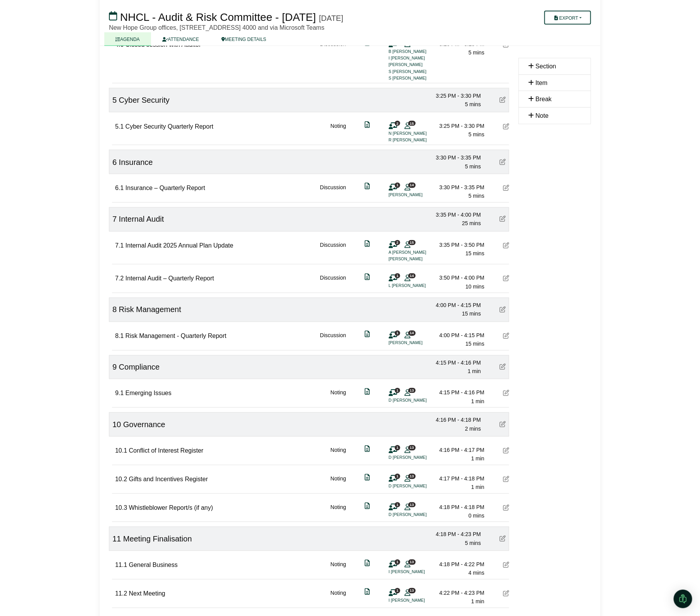 The height and width of the screenshot is (616, 700). I want to click on div: 4:16 PM - 4:18 PM, so click(454, 420).